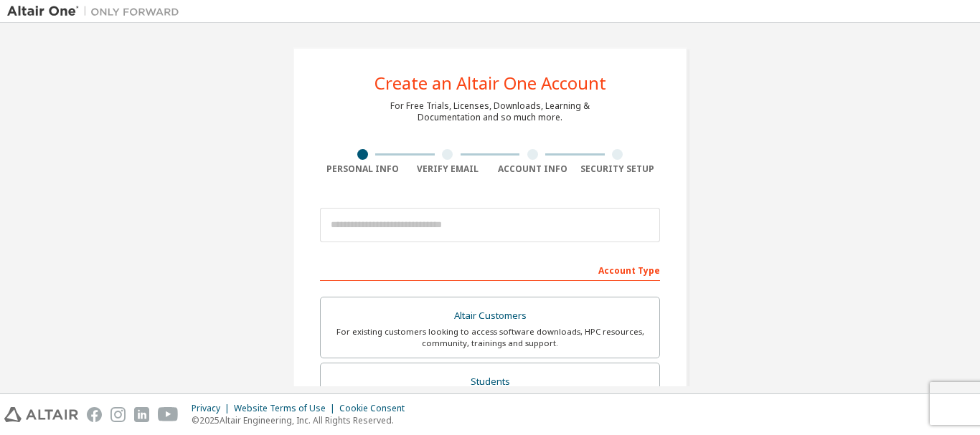  What do you see at coordinates (118, 414) in the screenshot?
I see `img: instagram.svg` at bounding box center [118, 414].